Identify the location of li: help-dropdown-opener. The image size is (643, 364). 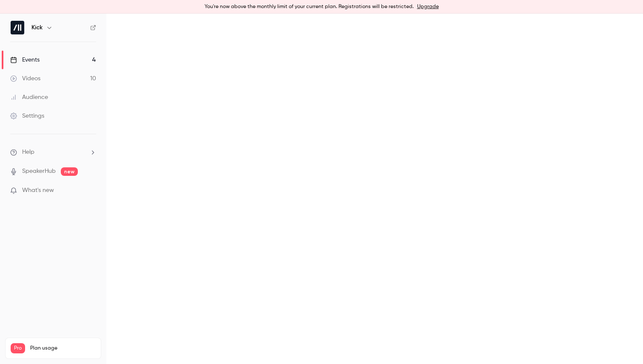
(53, 152).